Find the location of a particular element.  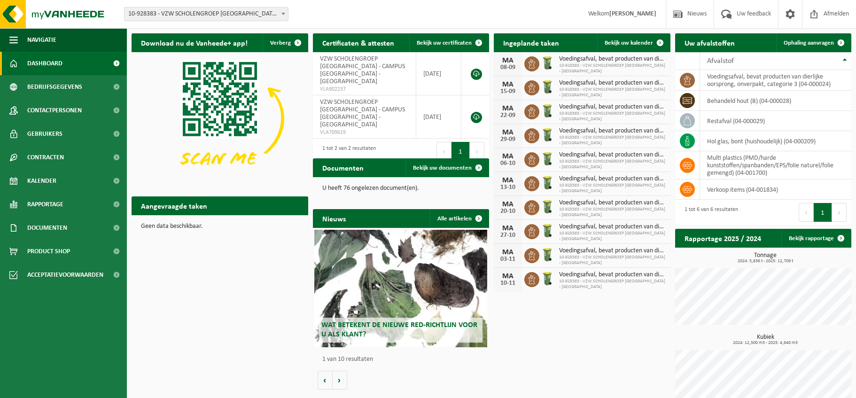

button: Volgende is located at coordinates (340, 380).